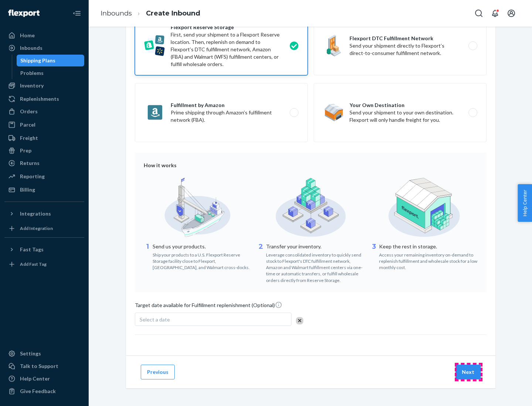 This screenshot has width=532, height=406. Describe the element at coordinates (311, 165) in the screenshot. I see `div: How it works` at that location.